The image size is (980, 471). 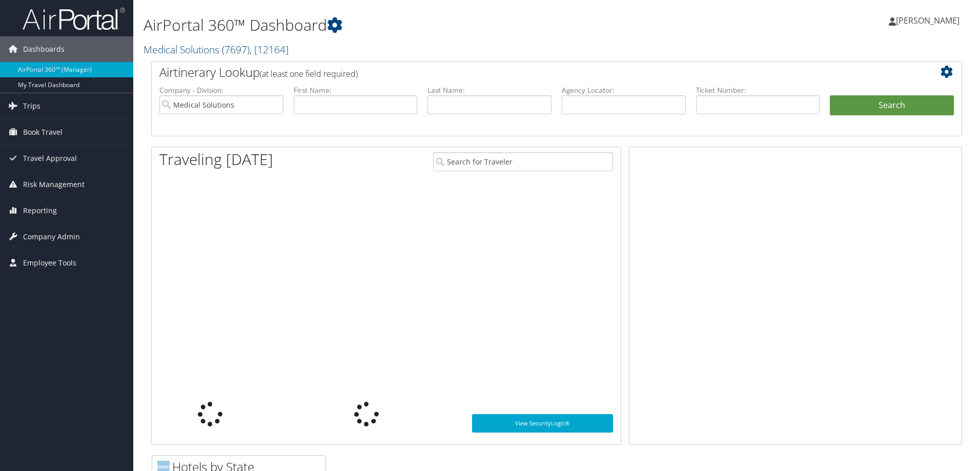 I want to click on button: Search, so click(x=892, y=105).